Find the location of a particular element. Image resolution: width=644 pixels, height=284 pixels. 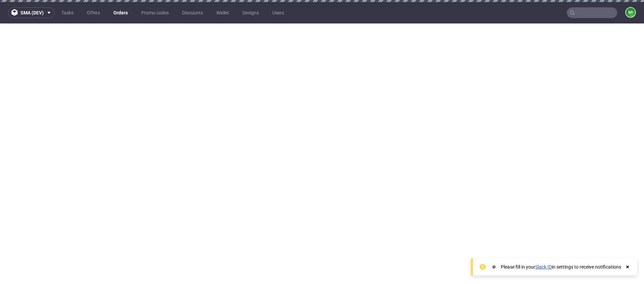

a: Users is located at coordinates (278, 13).